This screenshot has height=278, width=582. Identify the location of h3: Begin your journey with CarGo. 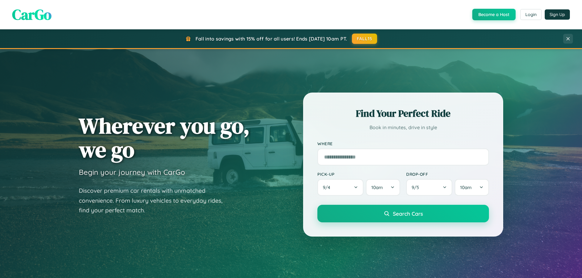
(132, 172).